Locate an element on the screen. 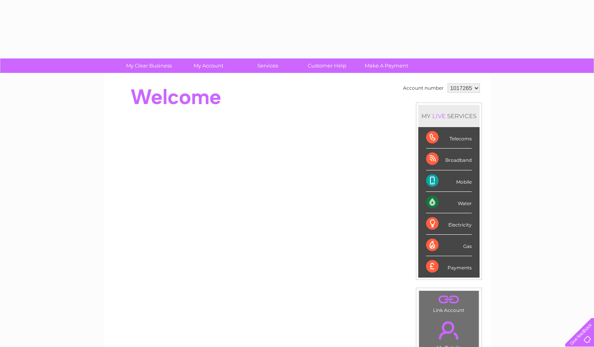 This screenshot has height=347, width=594. a: My Clear Business is located at coordinates (149, 66).